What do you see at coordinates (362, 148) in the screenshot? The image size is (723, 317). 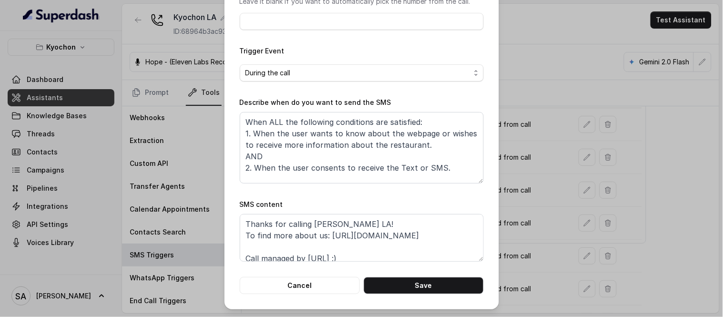 I see `textarea: When ALL the following conditions are satisfied: 1. When the user wants to know about the webpage...` at bounding box center [362, 148].